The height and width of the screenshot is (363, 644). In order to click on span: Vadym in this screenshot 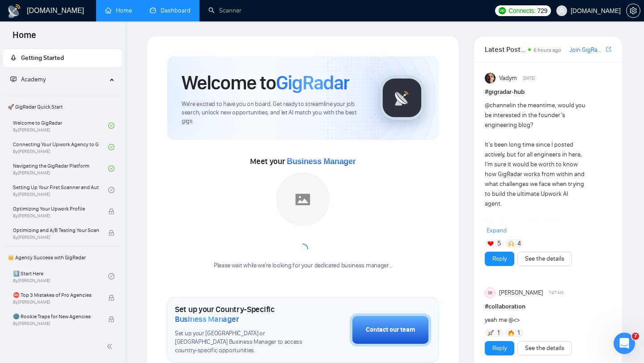, I will do `click(508, 78)`.